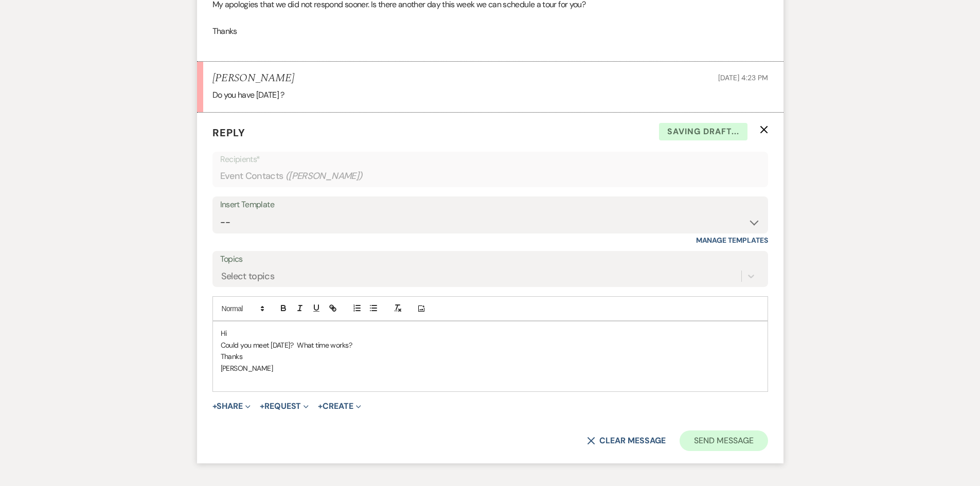 This screenshot has height=486, width=980. I want to click on a: Manage Templates, so click(732, 240).